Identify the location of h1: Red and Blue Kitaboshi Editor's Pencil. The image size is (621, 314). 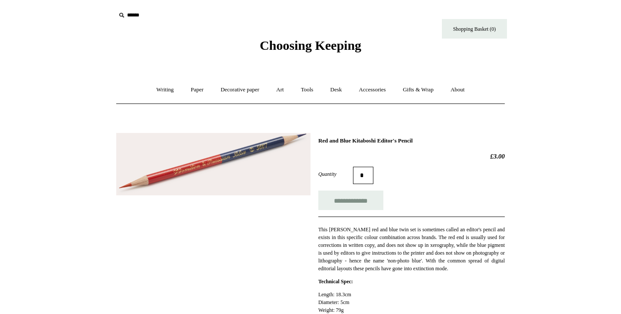
(411, 141).